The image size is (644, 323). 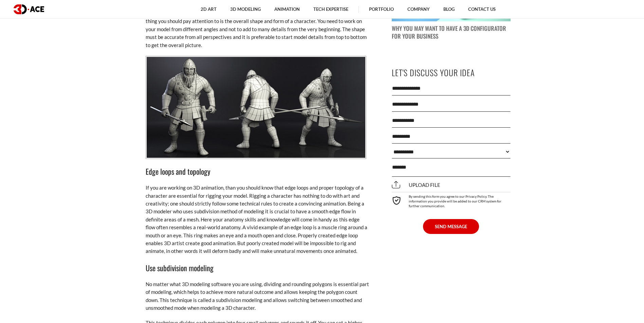 What do you see at coordinates (256, 107) in the screenshot?
I see `img: 3d wariors` at bounding box center [256, 107].